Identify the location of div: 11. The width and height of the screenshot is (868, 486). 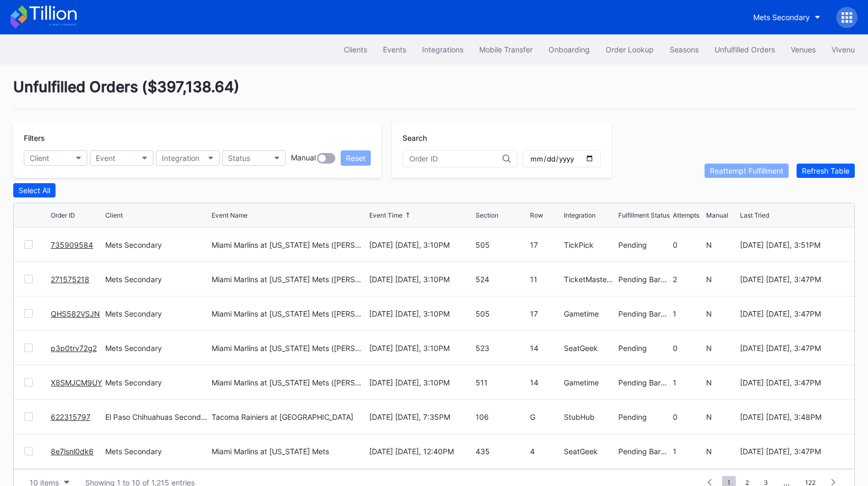
(545, 279).